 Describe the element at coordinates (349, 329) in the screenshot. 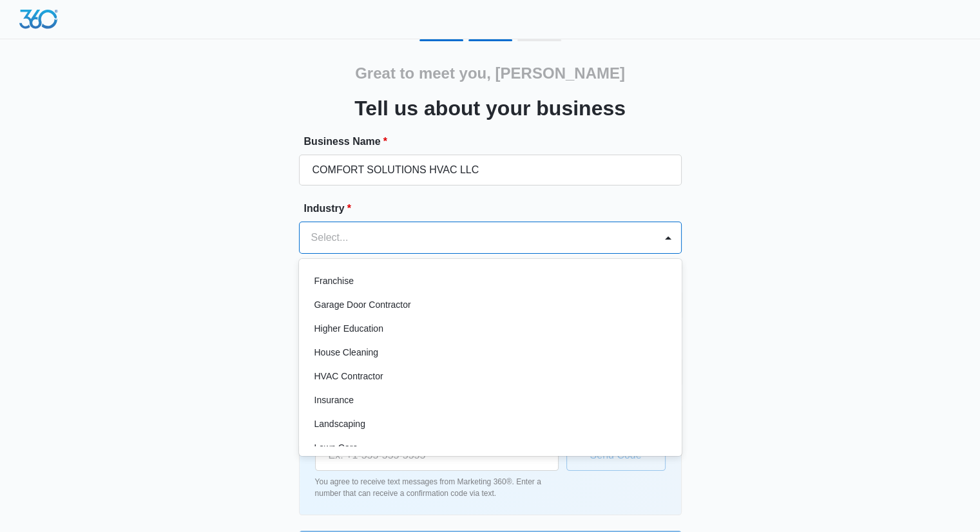

I see `p: Higher Education` at that location.